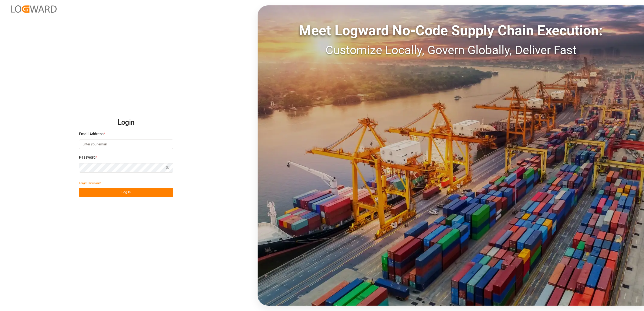 Image resolution: width=644 pixels, height=311 pixels. What do you see at coordinates (126, 144) in the screenshot?
I see `input: Enter your email` at bounding box center [126, 144].